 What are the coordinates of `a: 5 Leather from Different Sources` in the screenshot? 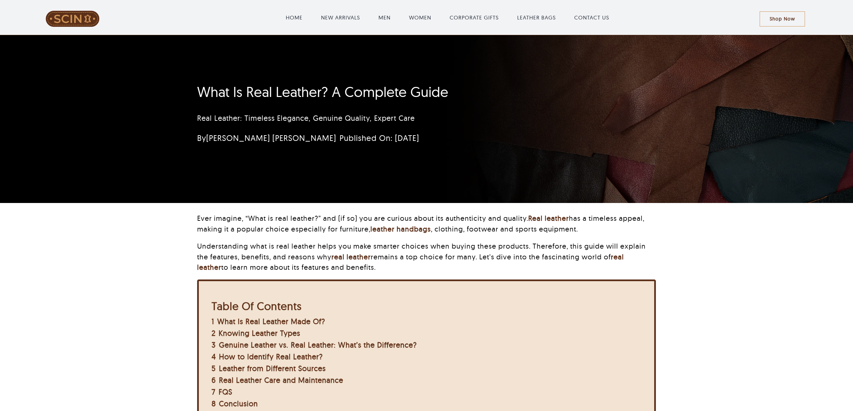 It's located at (269, 369).